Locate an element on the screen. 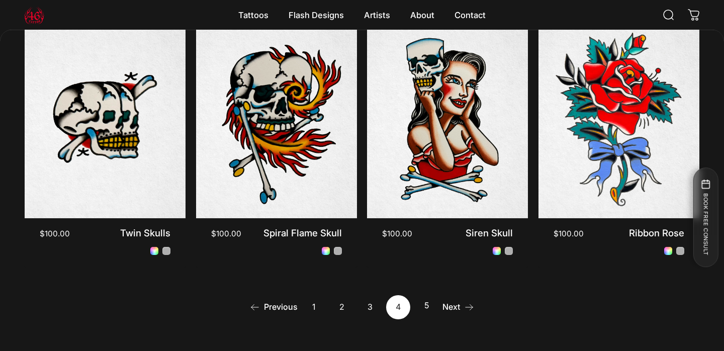  a: Previous is located at coordinates (274, 307).